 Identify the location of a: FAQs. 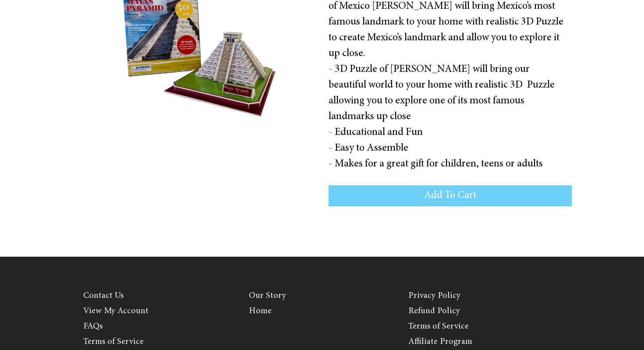
(93, 327).